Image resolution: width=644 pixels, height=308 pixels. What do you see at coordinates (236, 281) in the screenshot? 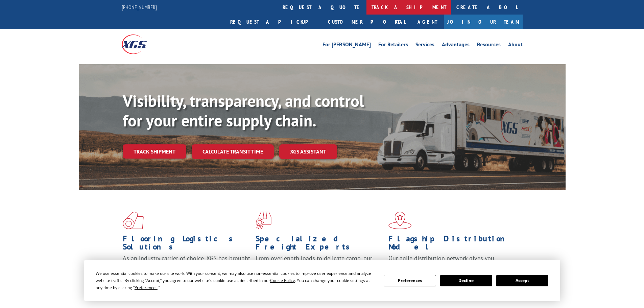
I see `div: We use essential cookies to make our site work. With your consent, we may also use non-essential ...` at bounding box center [236, 281].